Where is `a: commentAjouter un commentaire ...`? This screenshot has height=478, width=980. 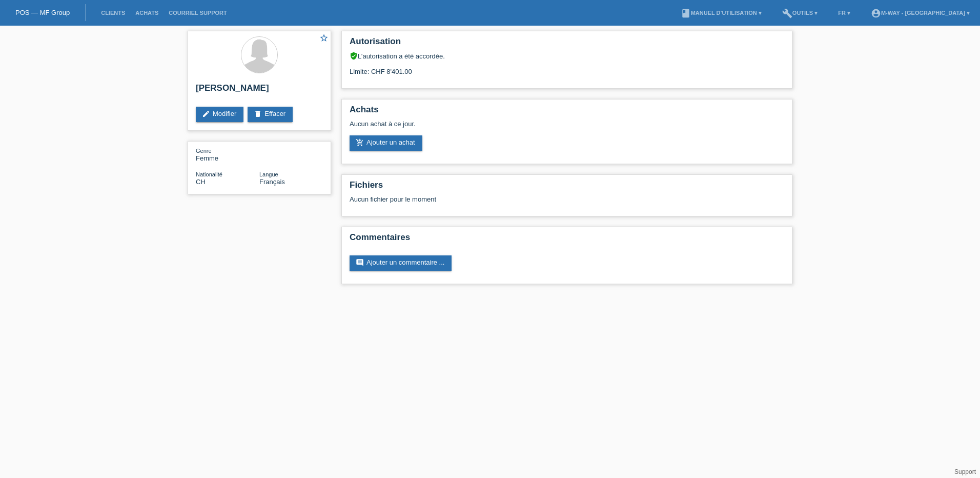 a: commentAjouter un commentaire ... is located at coordinates (400, 263).